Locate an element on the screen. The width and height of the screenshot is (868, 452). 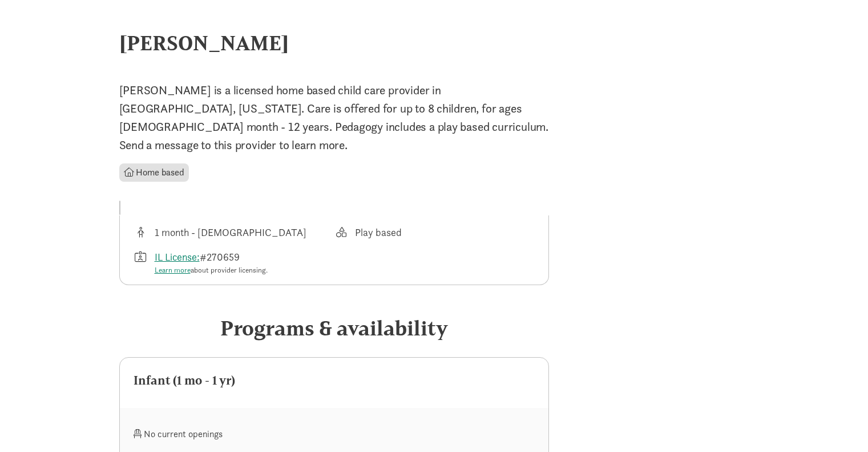
a: Learn more is located at coordinates (172, 270).